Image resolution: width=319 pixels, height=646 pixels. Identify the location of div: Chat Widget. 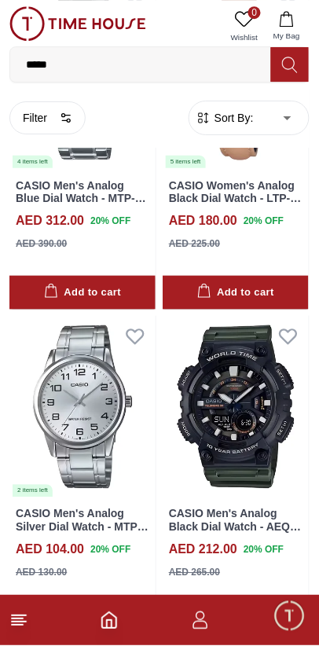
(290, 617).